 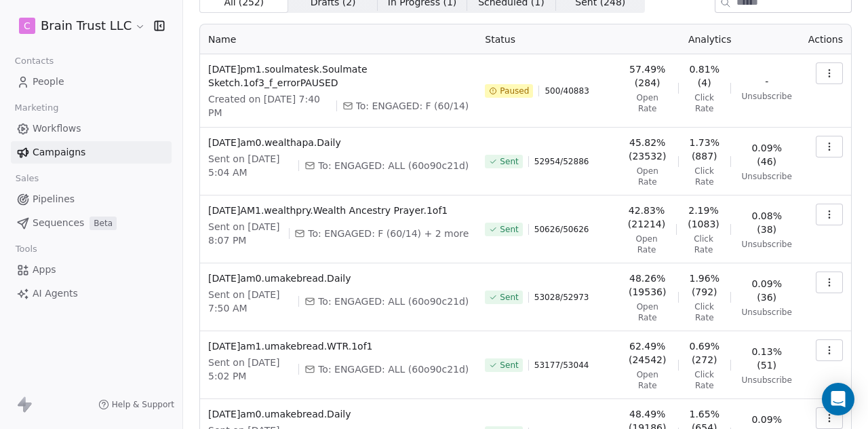 What do you see at coordinates (704, 285) in the screenshot?
I see `span: 1.96% (792)` at bounding box center [704, 285].